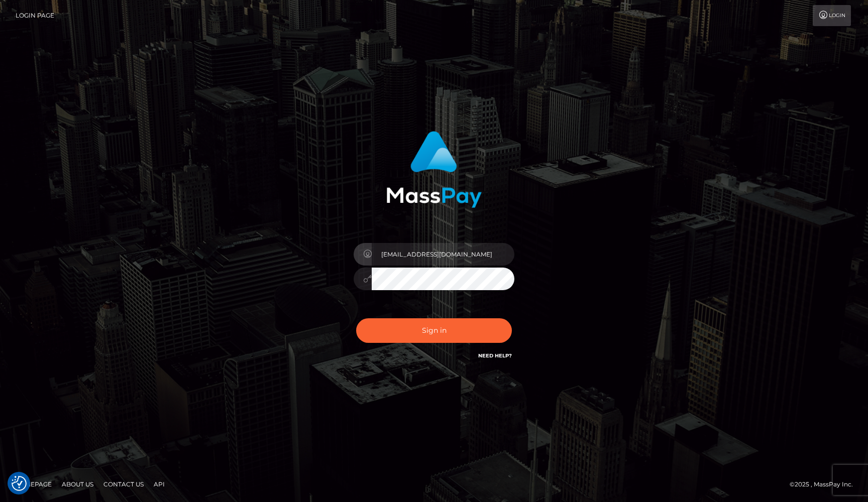  I want to click on button: Consent Preferences, so click(19, 483).